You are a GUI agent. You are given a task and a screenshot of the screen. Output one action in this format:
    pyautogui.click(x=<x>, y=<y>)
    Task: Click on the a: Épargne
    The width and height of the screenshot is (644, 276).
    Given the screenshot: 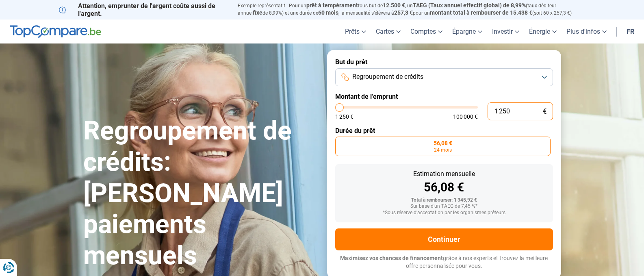 What is the action you would take?
    pyautogui.click(x=467, y=31)
    